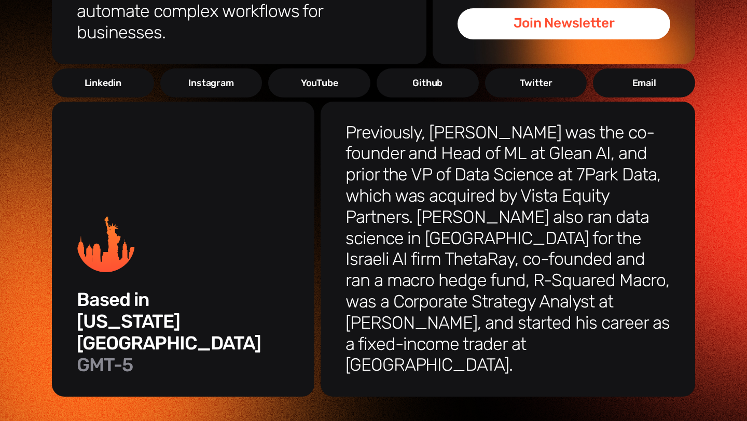 This screenshot has height=421, width=747. Describe the element at coordinates (427, 83) in the screenshot. I see `a: Github` at that location.